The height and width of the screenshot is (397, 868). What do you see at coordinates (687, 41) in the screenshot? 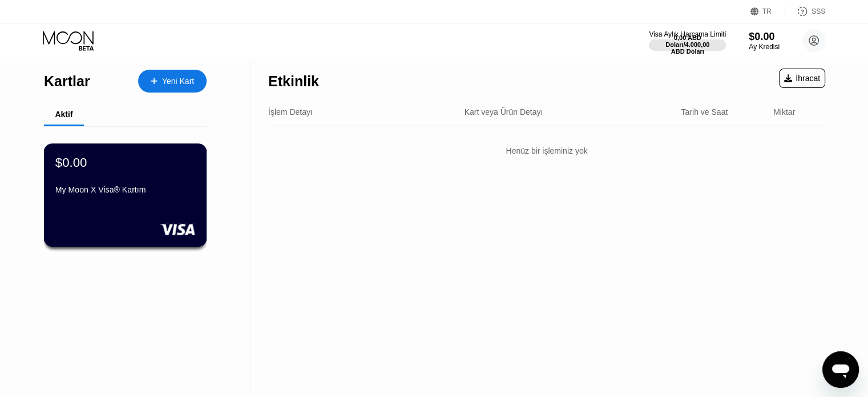
I see `div: Visa Aylık Harcama Limiti0,00 ABD Doları/4.000,00 ABD Doları` at bounding box center [687, 41].